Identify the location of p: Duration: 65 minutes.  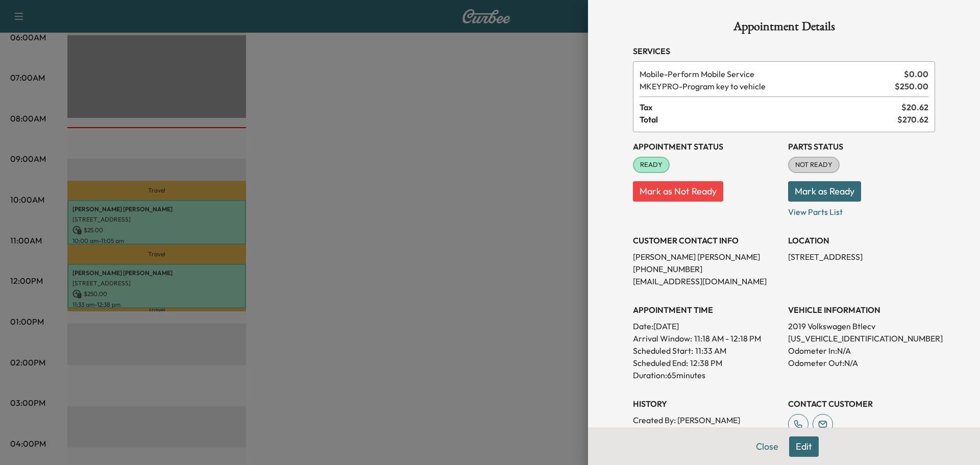
(707, 375).